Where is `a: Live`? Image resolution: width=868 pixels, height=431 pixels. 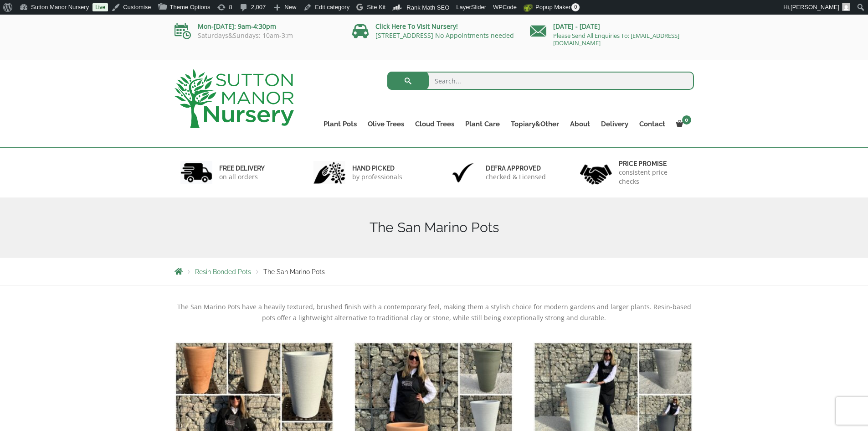 a: Live is located at coordinates (101, 7).